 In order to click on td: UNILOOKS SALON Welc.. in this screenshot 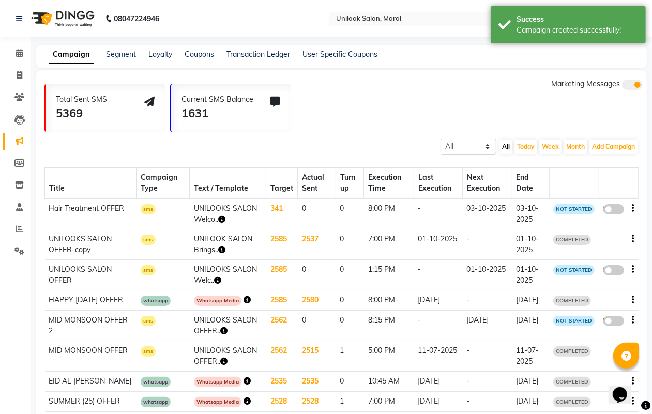, I will do `click(228, 275)`.